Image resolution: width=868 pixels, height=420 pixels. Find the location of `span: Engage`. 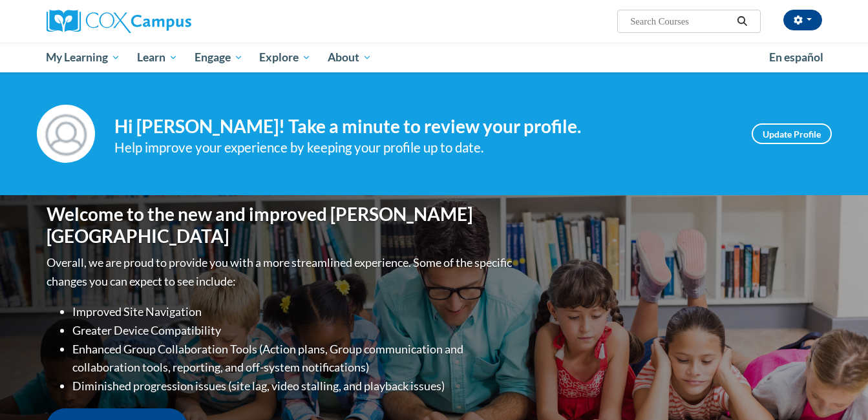

span: Engage is located at coordinates (218, 58).